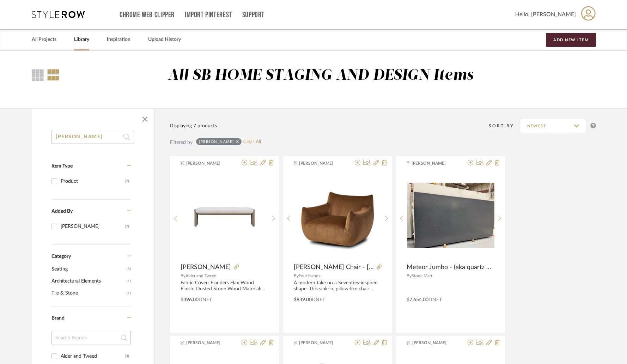 Image resolution: width=627 pixels, height=364 pixels. Describe the element at coordinates (571, 40) in the screenshot. I see `button: Add New Item` at that location.